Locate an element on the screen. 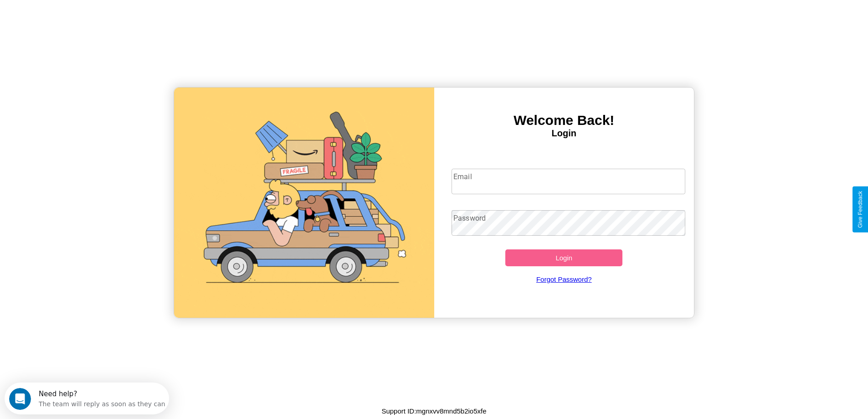  div: Give Feedback is located at coordinates (860, 209).